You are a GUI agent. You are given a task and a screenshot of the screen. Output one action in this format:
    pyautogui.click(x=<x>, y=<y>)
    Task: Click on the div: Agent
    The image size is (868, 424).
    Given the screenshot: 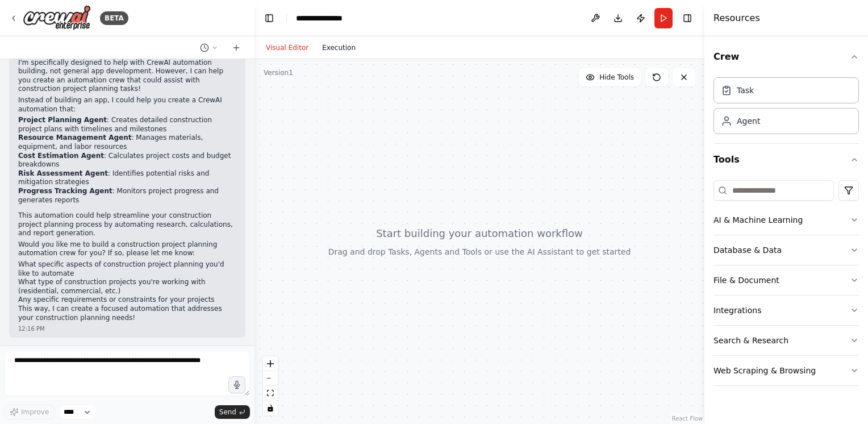 What is the action you would take?
    pyautogui.click(x=749, y=121)
    